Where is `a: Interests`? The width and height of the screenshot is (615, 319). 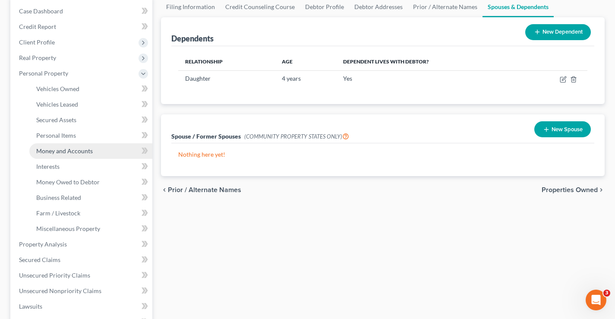
a: Interests is located at coordinates (91, 166).